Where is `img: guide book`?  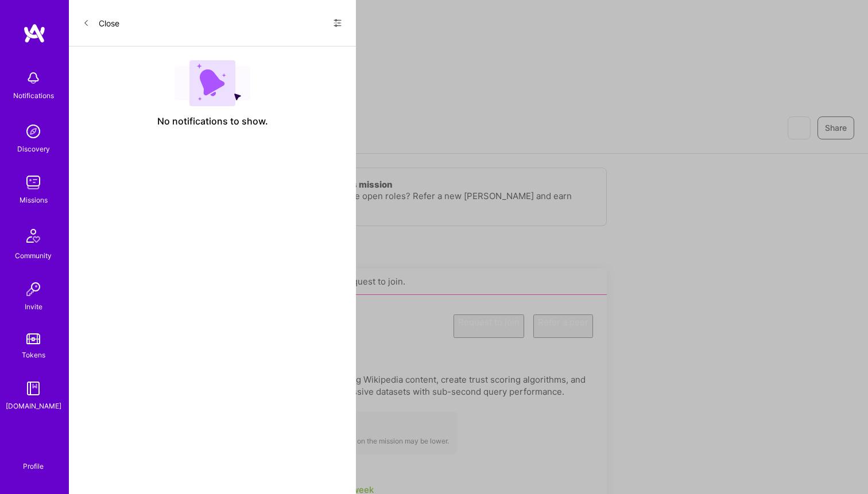 img: guide book is located at coordinates (33, 389).